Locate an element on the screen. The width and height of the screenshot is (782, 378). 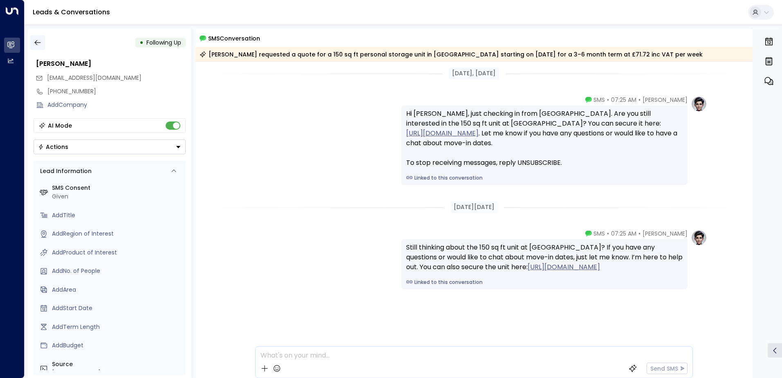
div: Actions is located at coordinates (53, 147).